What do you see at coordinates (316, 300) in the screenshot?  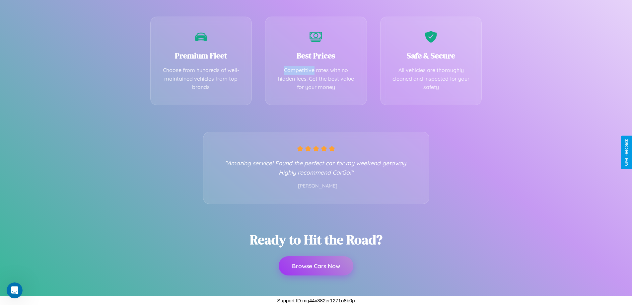 I see `p: Support ID: mg44v382er1271o8b0p` at bounding box center [316, 300].